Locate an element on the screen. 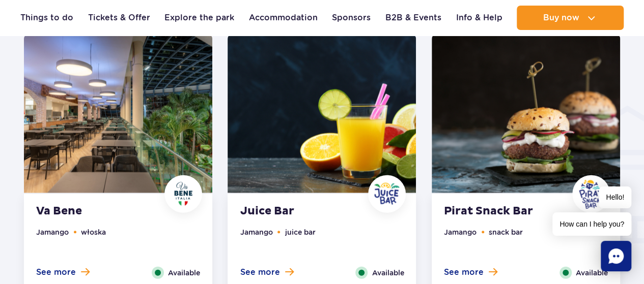  strong: Pirat Snack Bar is located at coordinates (506, 212).